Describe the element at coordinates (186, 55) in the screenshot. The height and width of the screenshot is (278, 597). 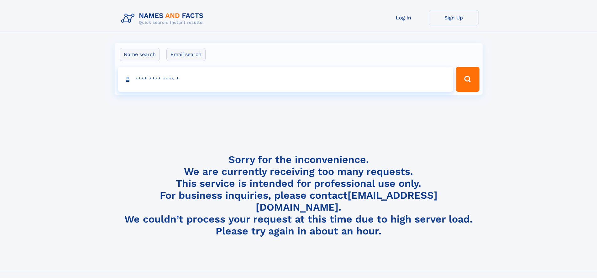
I see `label: Email search` at that location.